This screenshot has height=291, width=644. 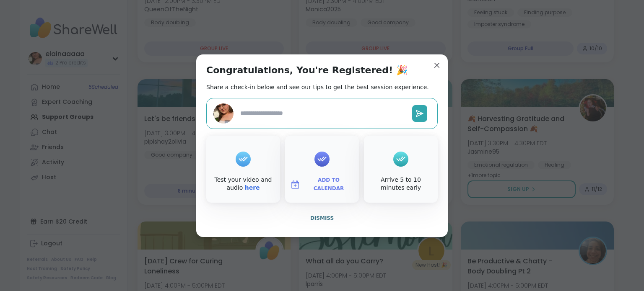 I want to click on button: Add to Calendar, so click(x=322, y=185).